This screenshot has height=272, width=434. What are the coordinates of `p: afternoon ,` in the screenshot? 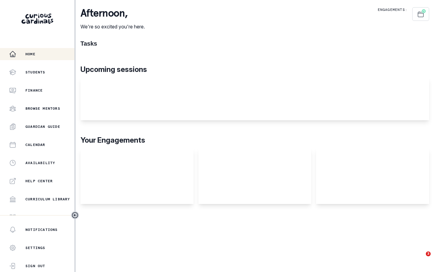 It's located at (113, 13).